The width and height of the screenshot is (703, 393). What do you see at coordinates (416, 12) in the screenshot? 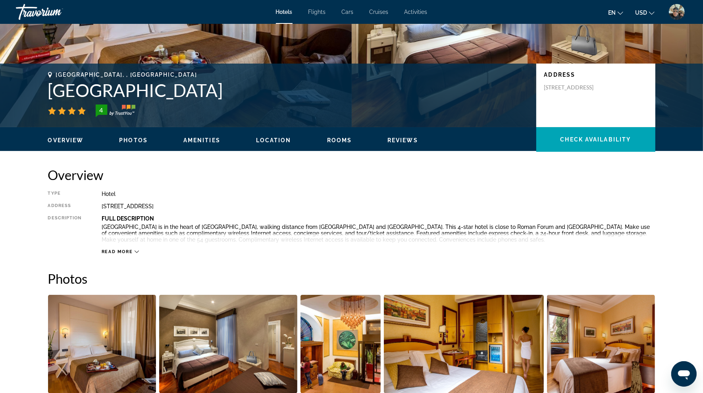
I see `a: Activities` at bounding box center [416, 12].